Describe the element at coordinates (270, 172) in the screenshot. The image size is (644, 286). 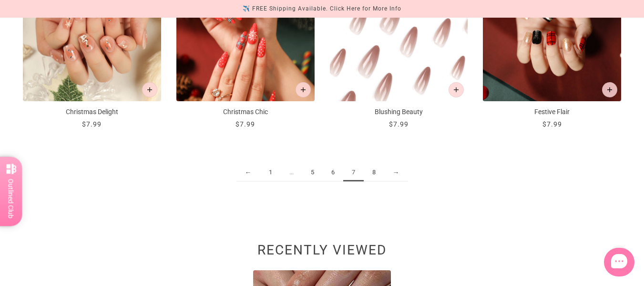
I see `a: 1` at that location.